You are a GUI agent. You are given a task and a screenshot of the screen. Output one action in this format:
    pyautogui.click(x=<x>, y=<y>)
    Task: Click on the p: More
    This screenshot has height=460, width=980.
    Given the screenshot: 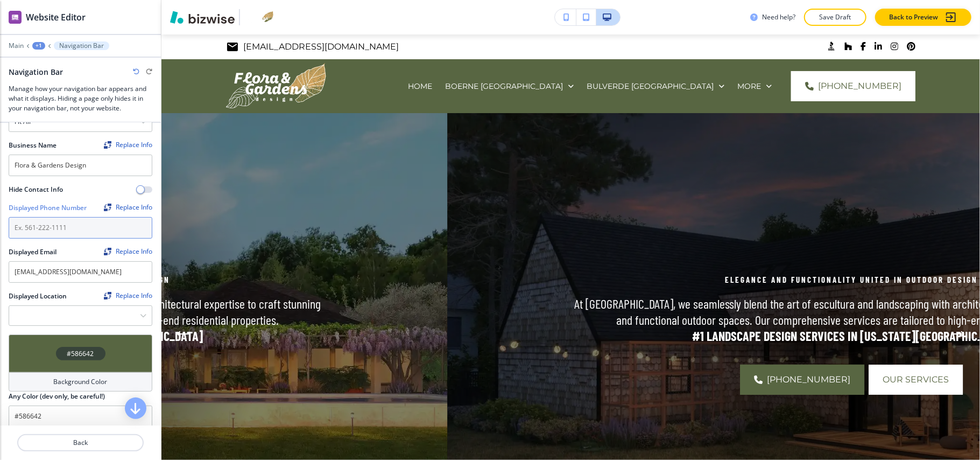 What is the action you would take?
    pyautogui.click(x=749, y=86)
    